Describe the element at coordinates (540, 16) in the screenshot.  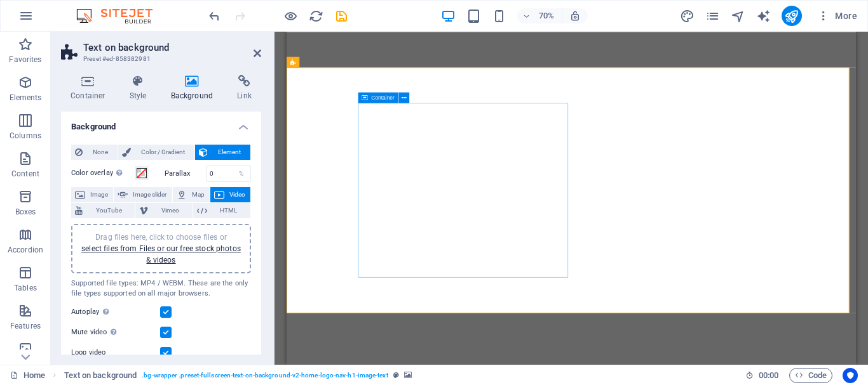
I see `button: 70%` at that location.